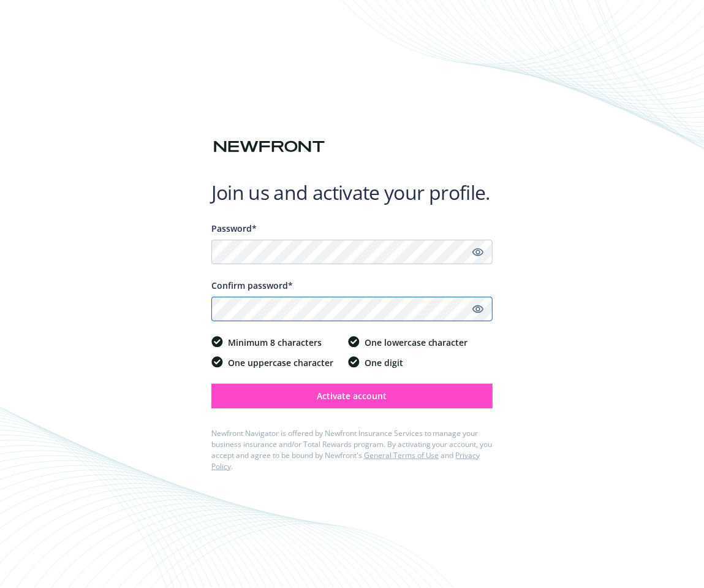  Describe the element at coordinates (353, 192) in the screenshot. I see `h1: Join us and activate your profile.` at that location.